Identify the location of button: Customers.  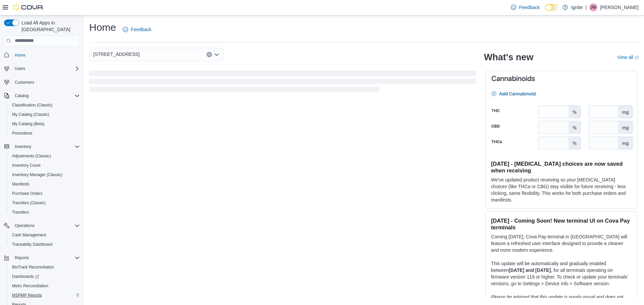
(42, 82).